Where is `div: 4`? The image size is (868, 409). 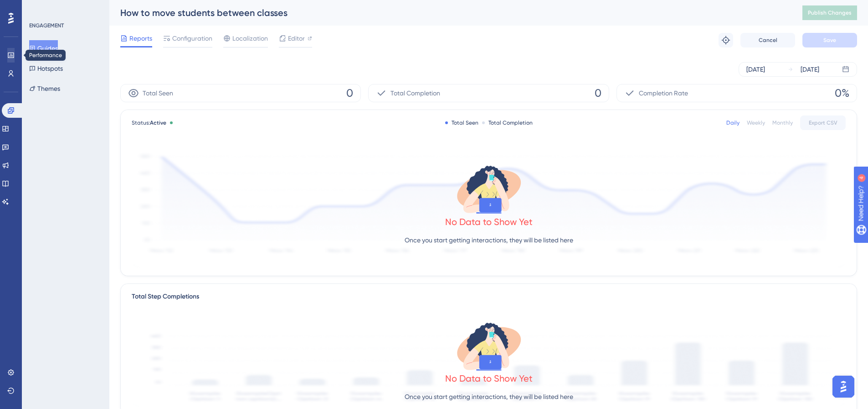 div: 4 is located at coordinates (65, 9).